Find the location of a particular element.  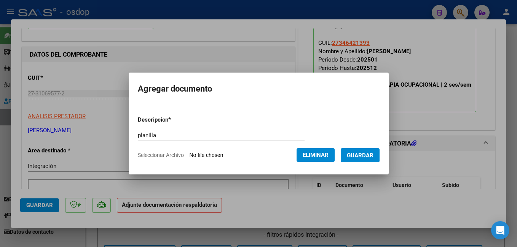

span: Guardar is located at coordinates (360, 156).